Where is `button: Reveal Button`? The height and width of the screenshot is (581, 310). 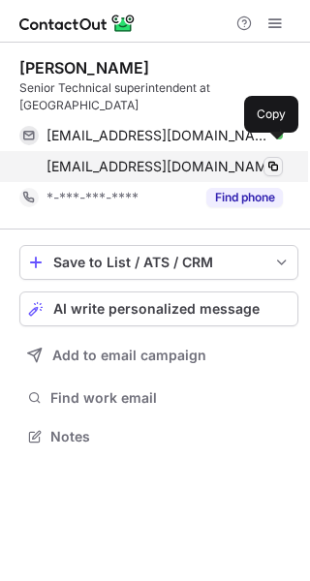 button: Reveal Button is located at coordinates (244, 198).